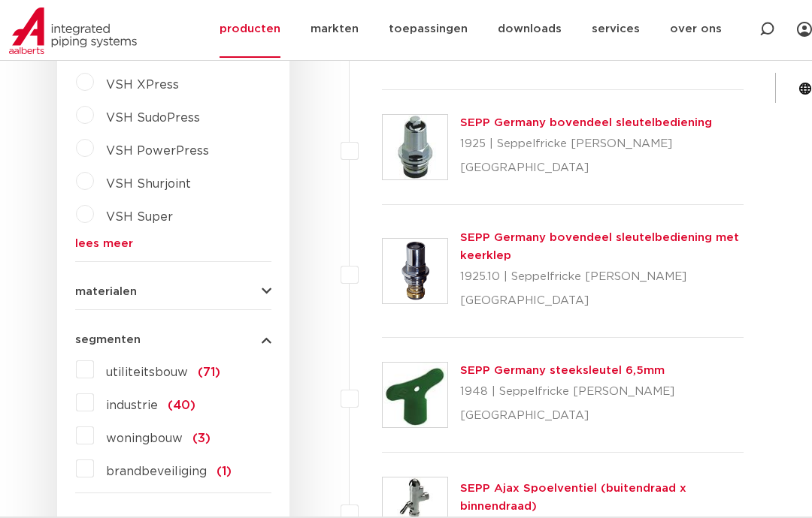  What do you see at coordinates (157, 151) in the screenshot?
I see `span: VSH PowerPress` at bounding box center [157, 151].